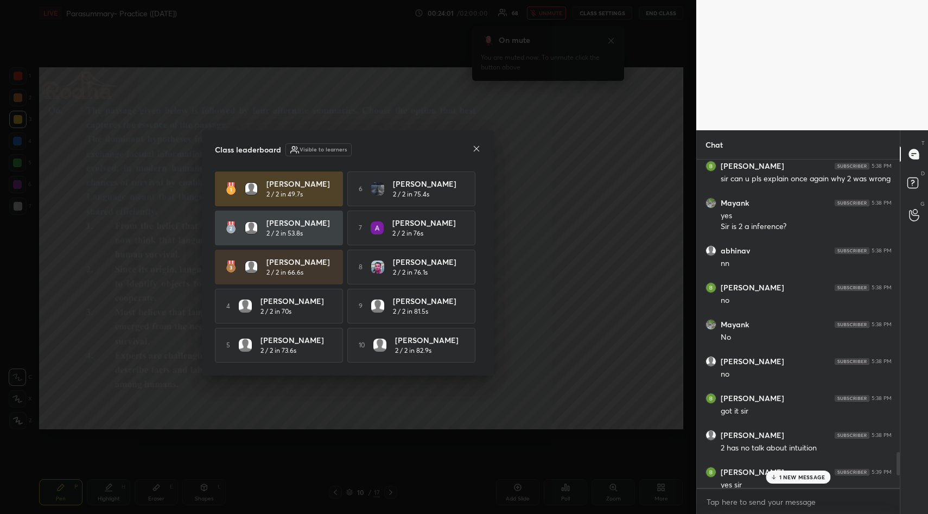  I want to click on h5: 8, so click(360, 267).